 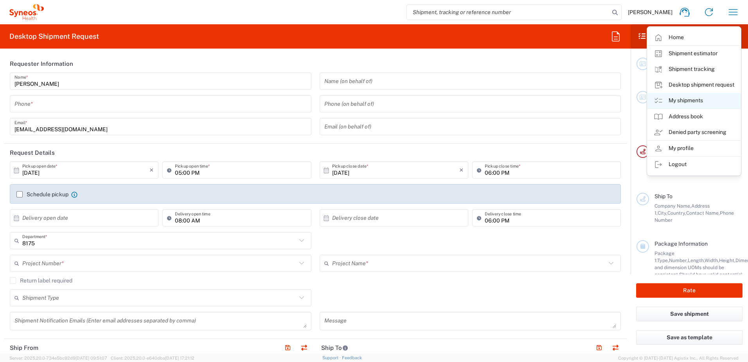 I want to click on h2: Ship From, so click(x=24, y=347).